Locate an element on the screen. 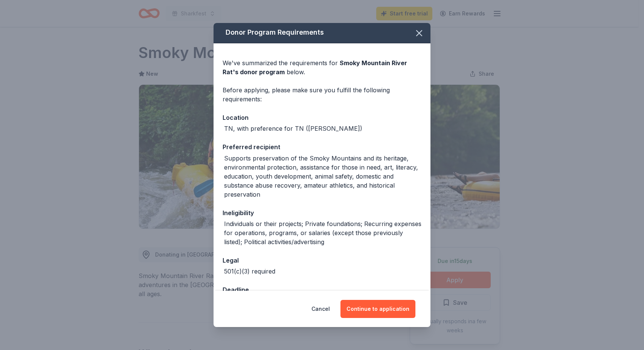 Image resolution: width=644 pixels, height=350 pixels. div: Preferred recipient is located at coordinates (322, 147).